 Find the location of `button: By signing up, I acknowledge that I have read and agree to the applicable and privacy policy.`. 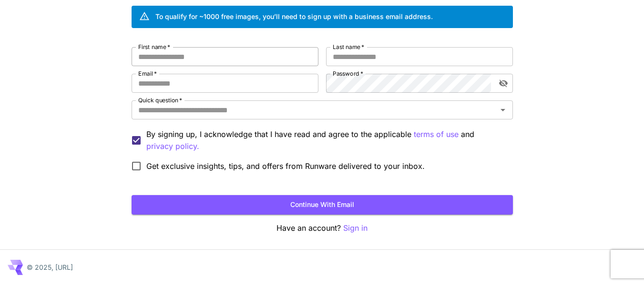

button: By signing up, I acknowledge that I have read and agree to the applicable and privacy policy. is located at coordinates (436, 134).